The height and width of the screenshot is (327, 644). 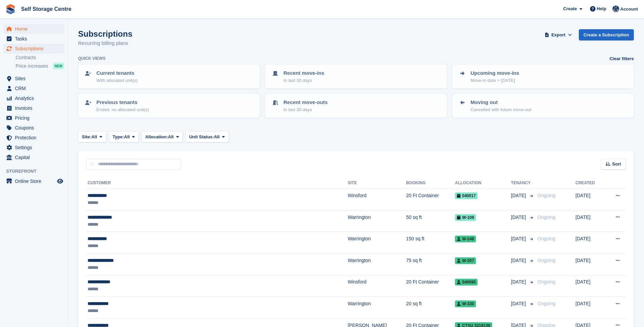 What do you see at coordinates (40, 66) in the screenshot?
I see `a: Price increases NEW` at bounding box center [40, 66].